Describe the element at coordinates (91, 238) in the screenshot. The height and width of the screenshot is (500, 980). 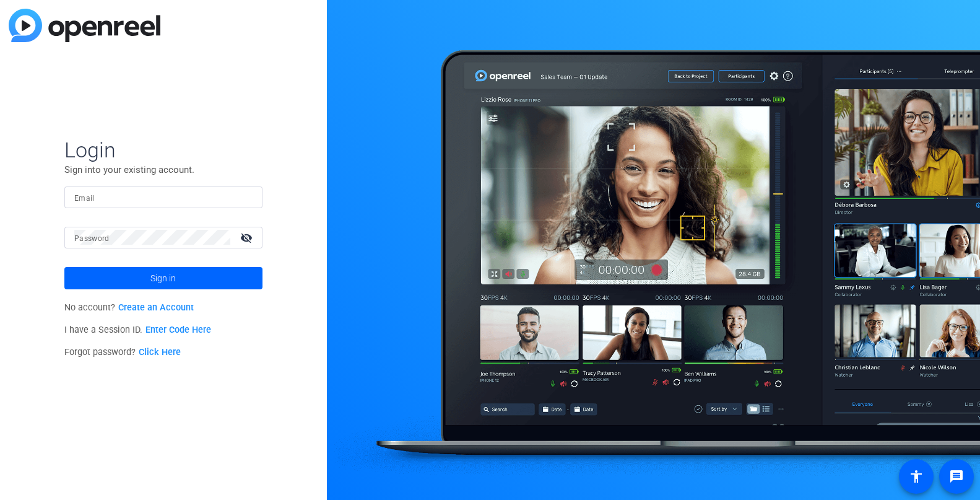
I see `mat-label: Password` at that location.